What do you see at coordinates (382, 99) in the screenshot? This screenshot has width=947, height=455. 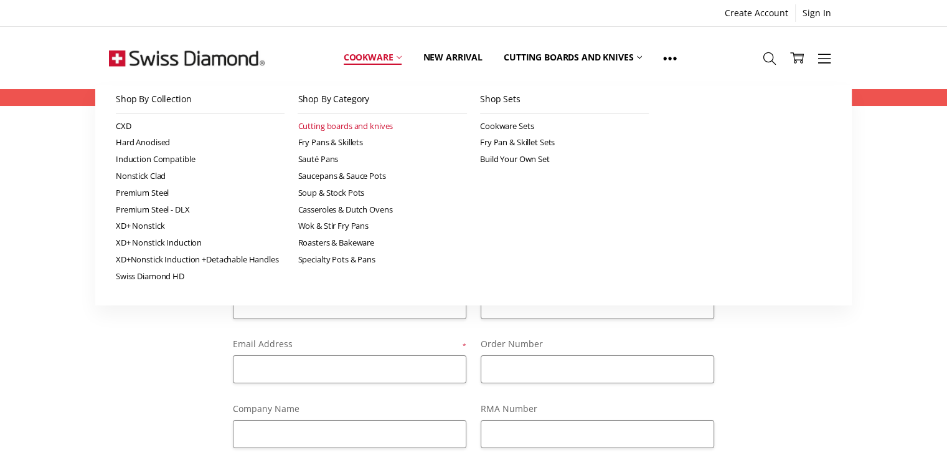 I see `a: Shop By Category` at bounding box center [382, 99].